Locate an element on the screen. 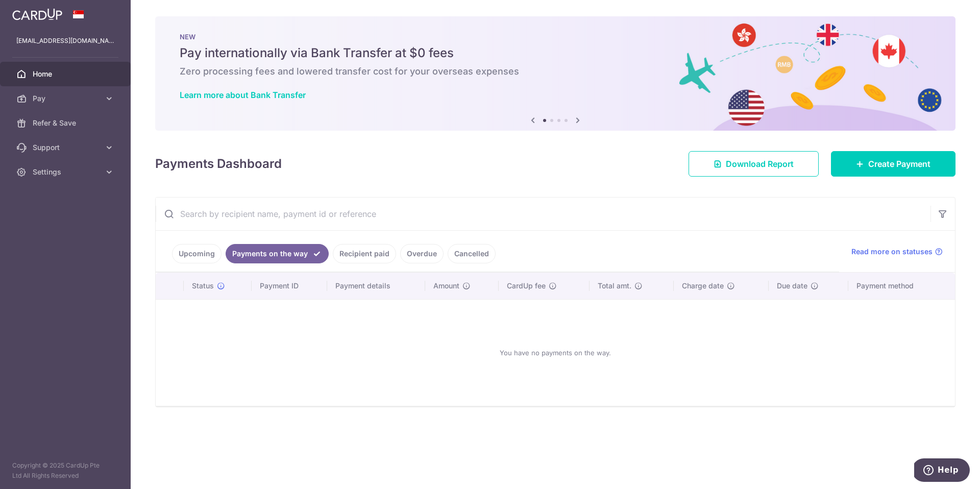 Image resolution: width=980 pixels, height=489 pixels. th: Payment ID is located at coordinates (289, 286).